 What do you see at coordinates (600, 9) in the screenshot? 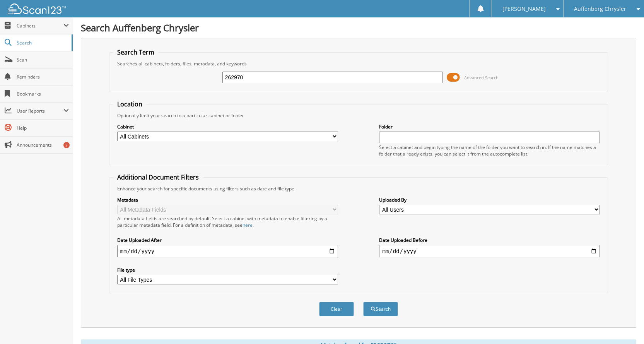
I see `span: Auffenberg Chrysler` at bounding box center [600, 9].